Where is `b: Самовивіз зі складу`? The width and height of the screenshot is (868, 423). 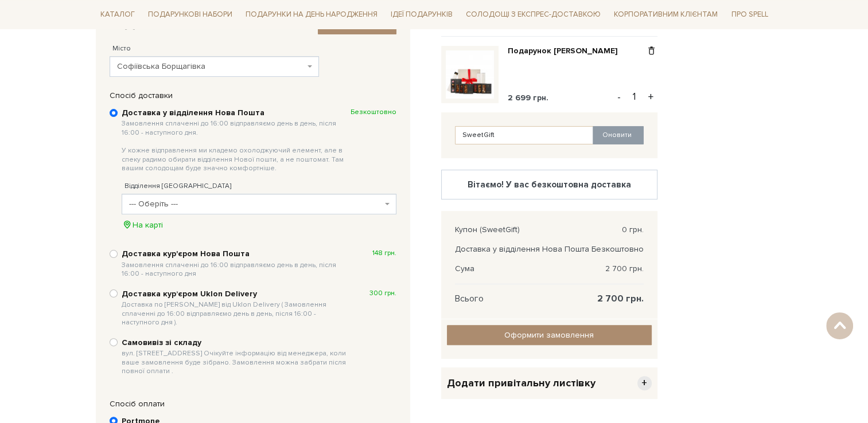 b: Самовивіз зі складу is located at coordinates (236, 357).